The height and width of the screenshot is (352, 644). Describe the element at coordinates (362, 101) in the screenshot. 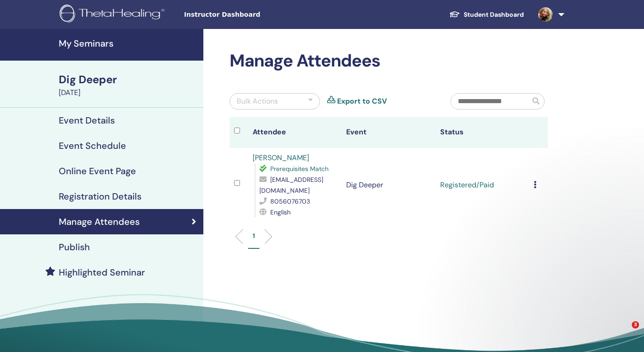

I see `a: Export to CSV` at that location.